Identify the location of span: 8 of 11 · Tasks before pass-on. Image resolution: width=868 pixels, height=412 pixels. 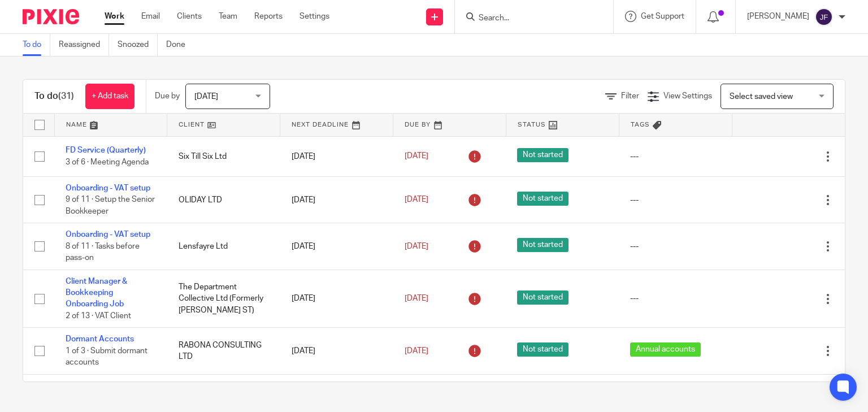
(102, 252).